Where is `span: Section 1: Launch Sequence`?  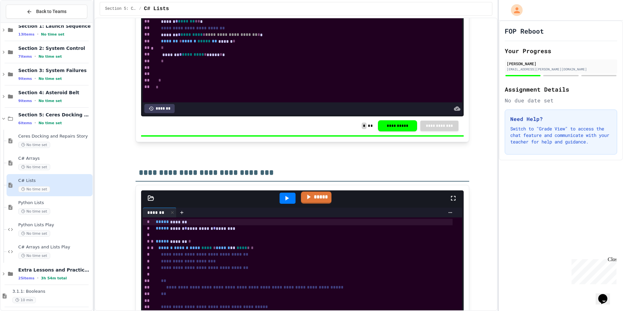
span: Section 1: Launch Sequence is located at coordinates (55, 26).